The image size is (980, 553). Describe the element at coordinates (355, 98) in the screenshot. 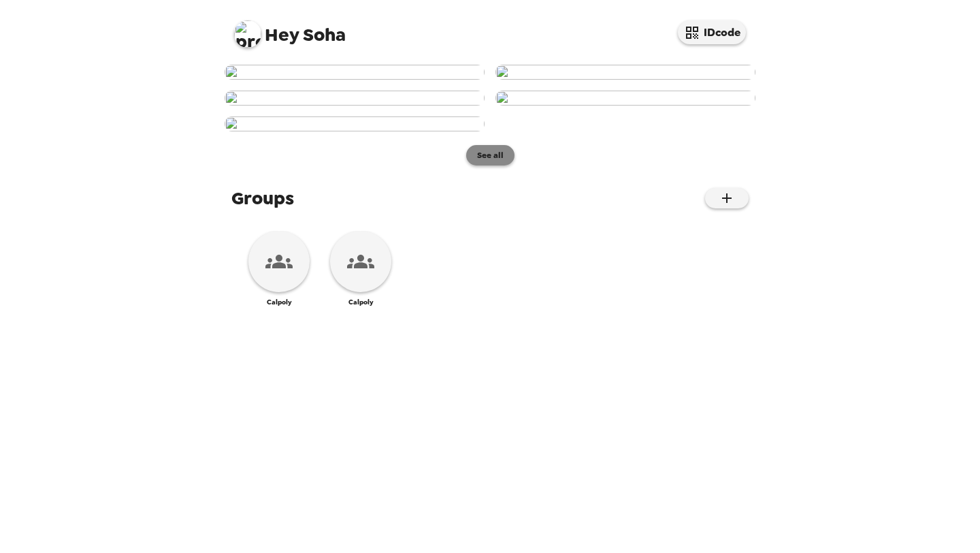

I see `img: user-254993` at that location.